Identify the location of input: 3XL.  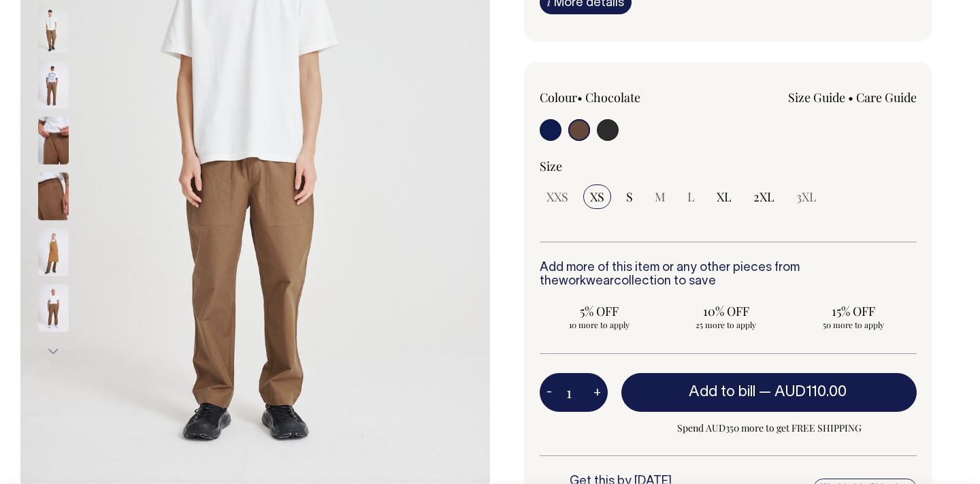
(806, 197).